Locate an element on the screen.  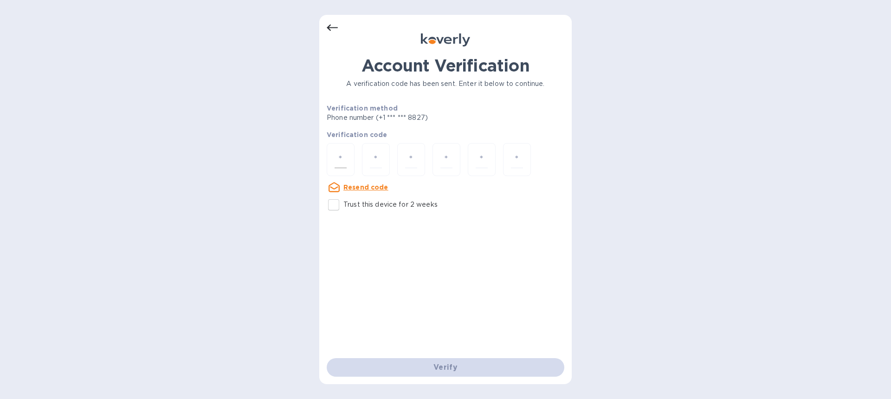
p: Trust this device for 2 weeks is located at coordinates (390, 204).